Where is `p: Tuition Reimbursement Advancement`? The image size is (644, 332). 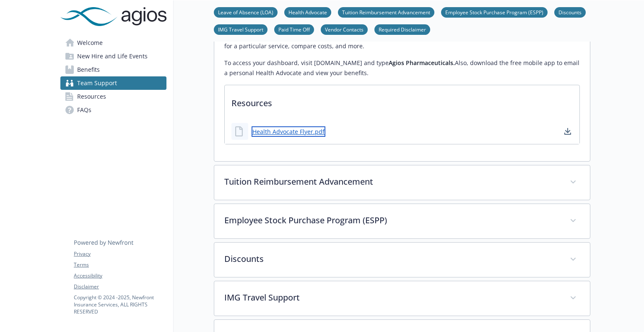 p: Tuition Reimbursement Advancement is located at coordinates (392, 182).